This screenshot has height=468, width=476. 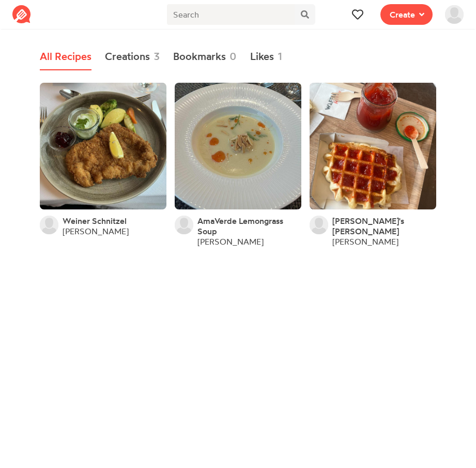 What do you see at coordinates (402, 14) in the screenshot?
I see `span: Create` at bounding box center [402, 14].